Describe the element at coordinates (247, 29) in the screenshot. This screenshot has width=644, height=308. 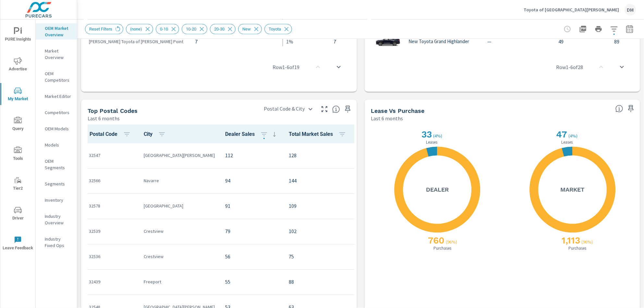
I see `span: New` at that location.